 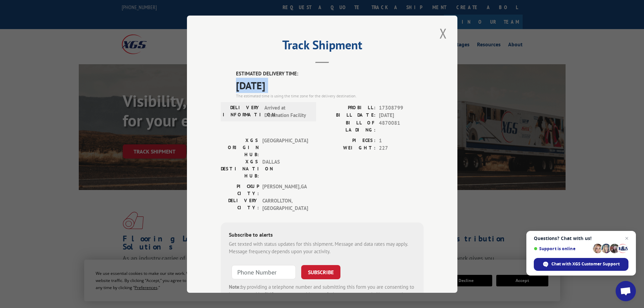 I want to click on span: 17308799, so click(x=401, y=108).